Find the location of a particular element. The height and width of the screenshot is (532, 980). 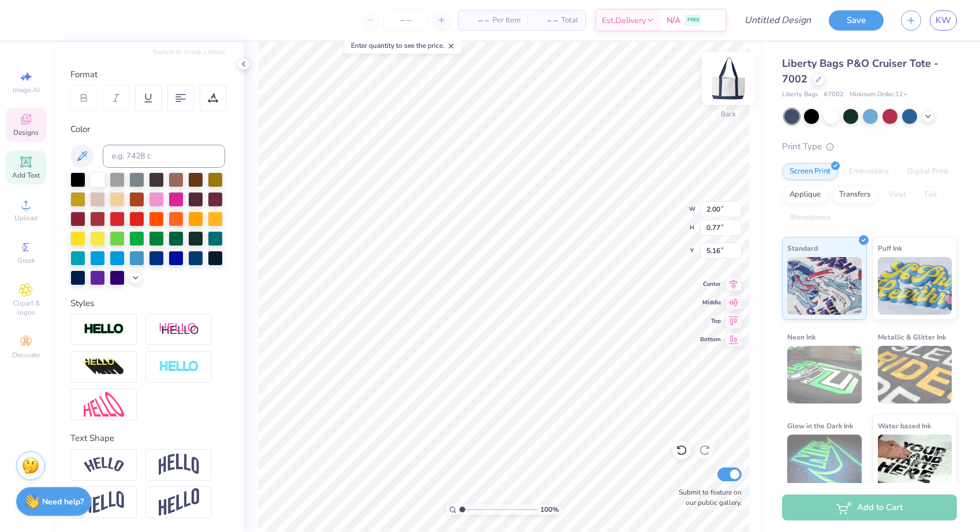

img: Arc is located at coordinates (104, 465).